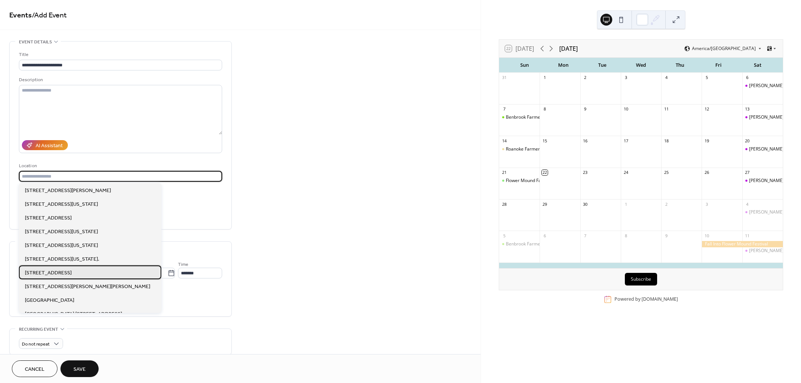 The width and height of the screenshot is (801, 383). What do you see at coordinates (742, 244) in the screenshot?
I see `div: Fall Into Flower Mound Festival` at bounding box center [742, 244].